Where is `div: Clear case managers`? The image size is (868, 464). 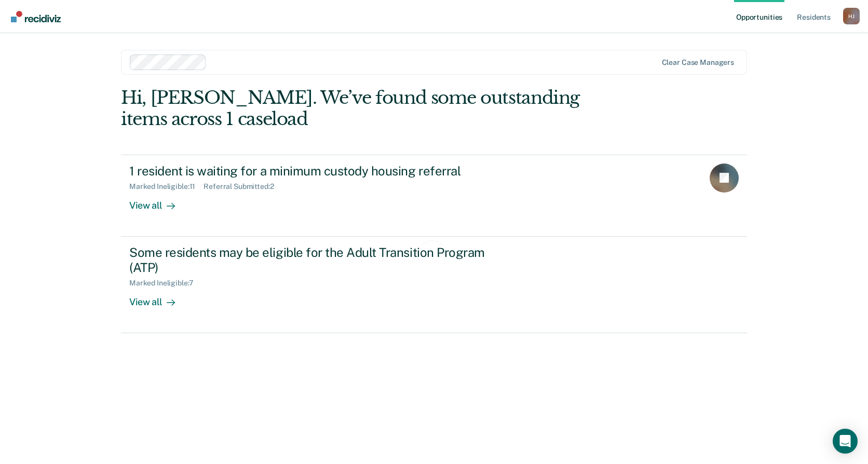
div: Clear case managers is located at coordinates (697, 62).